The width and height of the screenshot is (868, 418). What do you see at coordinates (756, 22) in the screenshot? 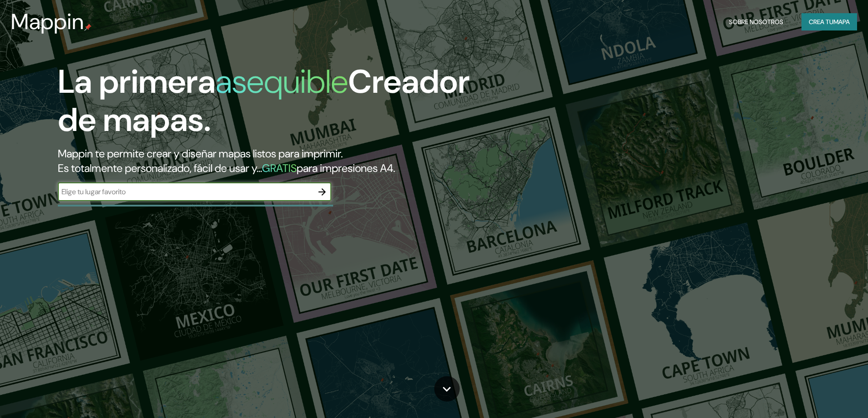
I see `font: Sobre nosotros` at bounding box center [756, 22].